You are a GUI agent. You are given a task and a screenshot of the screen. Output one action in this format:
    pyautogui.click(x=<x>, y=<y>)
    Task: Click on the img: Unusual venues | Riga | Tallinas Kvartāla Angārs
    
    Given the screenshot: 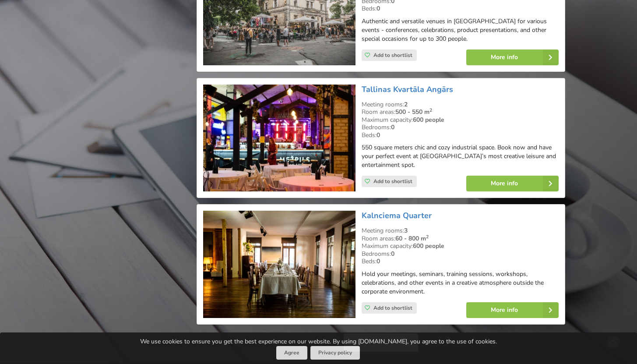 What is the action you would take?
    pyautogui.click(x=279, y=138)
    